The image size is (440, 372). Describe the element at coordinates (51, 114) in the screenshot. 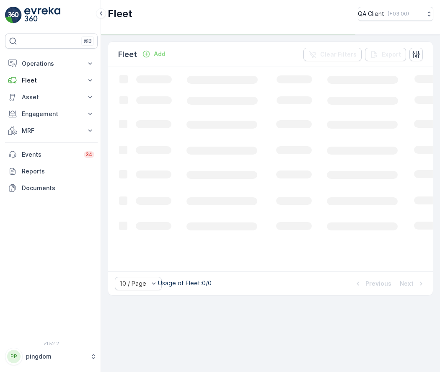

I see `p: Engagement` at that location.